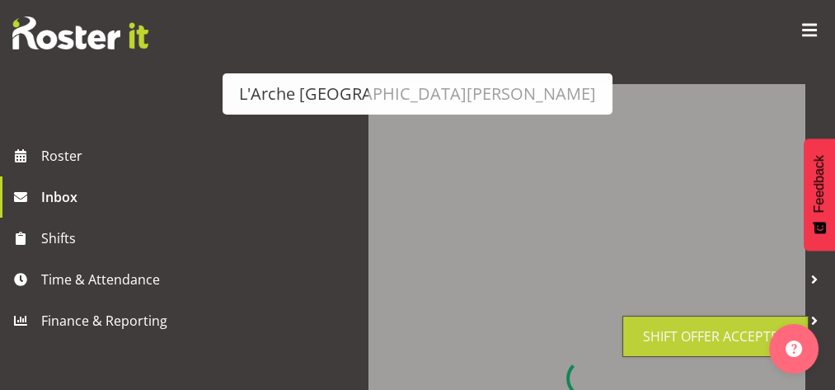 The image size is (835, 390). Describe the element at coordinates (423, 197) in the screenshot. I see `span: Inbox` at that location.